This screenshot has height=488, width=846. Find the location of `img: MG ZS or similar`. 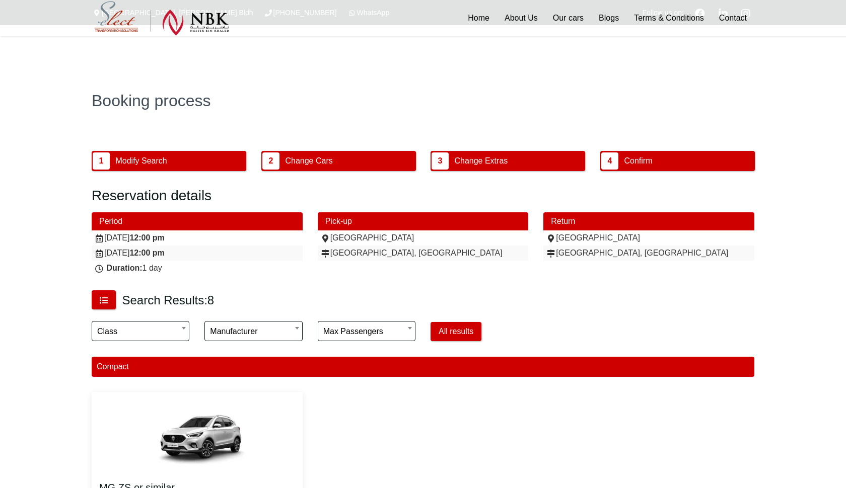

img: MG ZS or similar is located at coordinates (197, 437).